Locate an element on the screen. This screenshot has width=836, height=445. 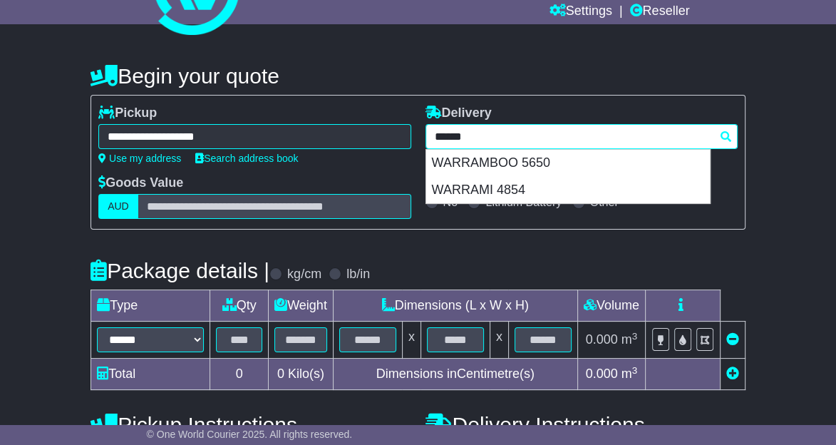
div: WARRAMBOO 5650 is located at coordinates (568, 163).